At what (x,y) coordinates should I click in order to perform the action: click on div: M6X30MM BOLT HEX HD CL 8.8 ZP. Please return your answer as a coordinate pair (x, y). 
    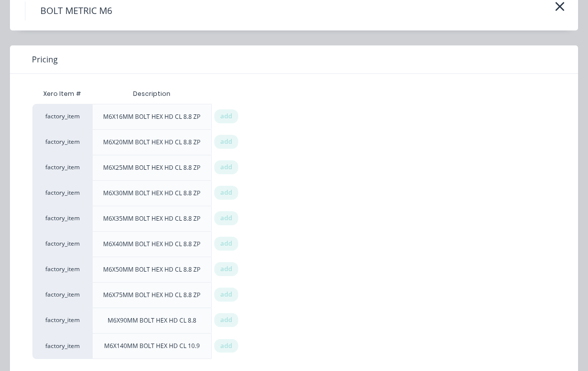
    Looking at the image, I should click on (152, 193).